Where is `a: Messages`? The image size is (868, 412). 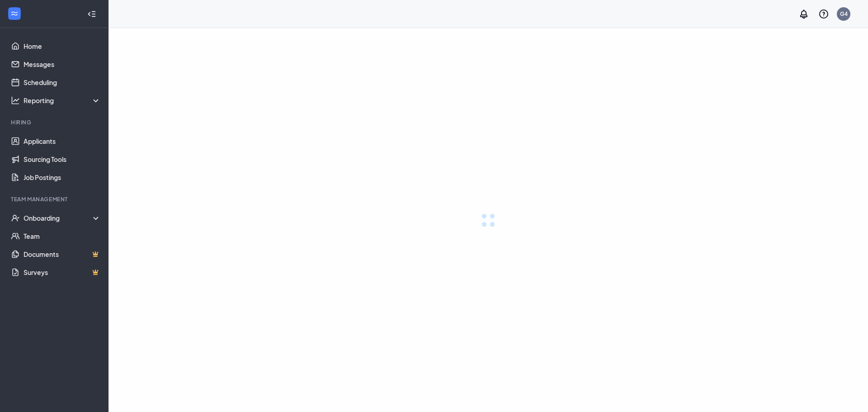
a: Messages is located at coordinates (62, 65).